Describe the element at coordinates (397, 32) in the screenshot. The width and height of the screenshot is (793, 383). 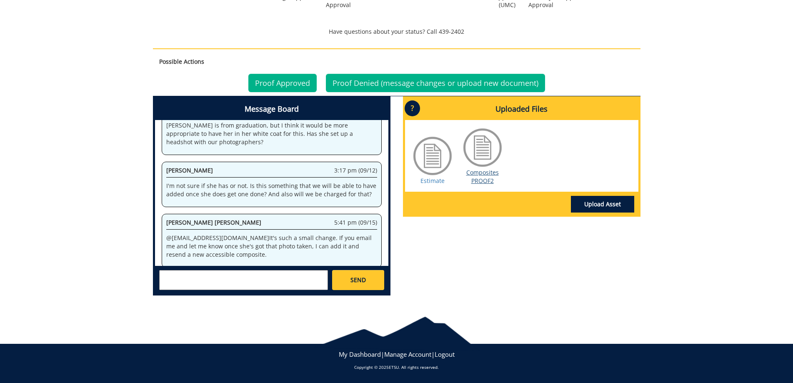
I see `p: Have questions about your status? Call 439-2402` at that location.